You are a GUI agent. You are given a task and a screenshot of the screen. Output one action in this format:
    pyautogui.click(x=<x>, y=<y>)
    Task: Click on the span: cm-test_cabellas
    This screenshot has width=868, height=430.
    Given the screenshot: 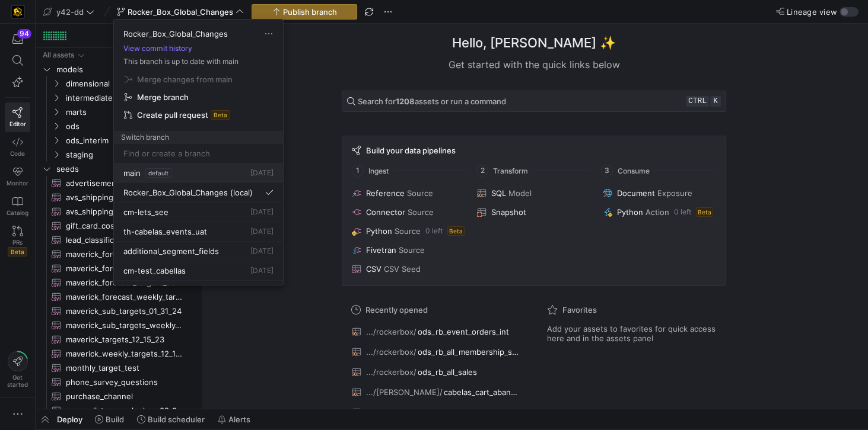 What is the action you would take?
    pyautogui.click(x=154, y=271)
    